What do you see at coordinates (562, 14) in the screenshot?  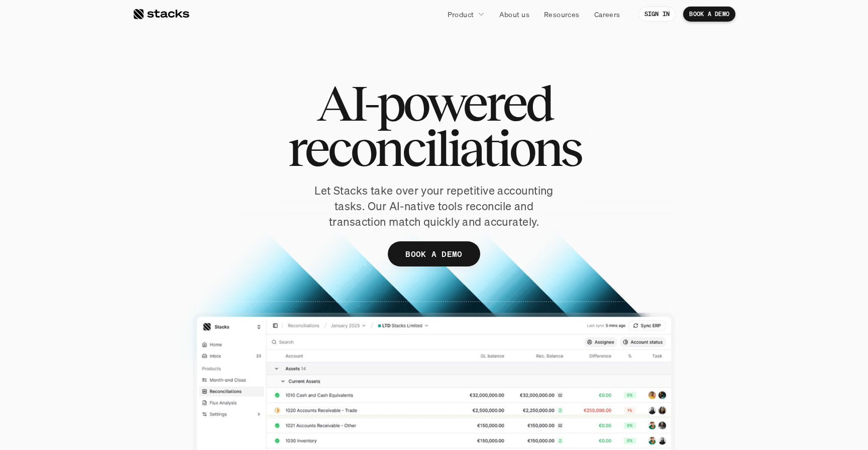 I see `p: Resources` at bounding box center [562, 14].